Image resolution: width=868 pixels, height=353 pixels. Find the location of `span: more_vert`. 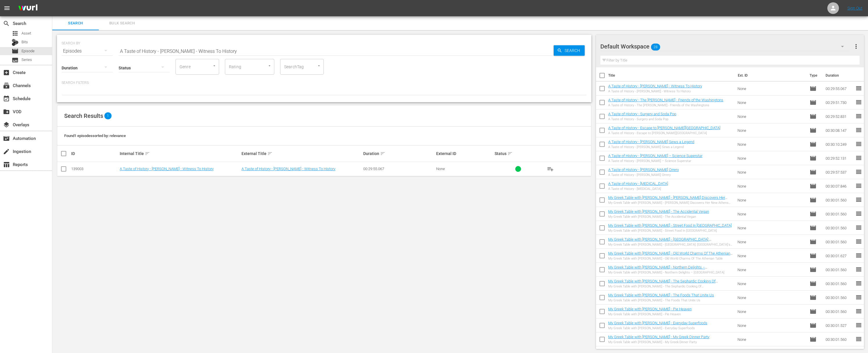

span: more_vert is located at coordinates (856, 46).